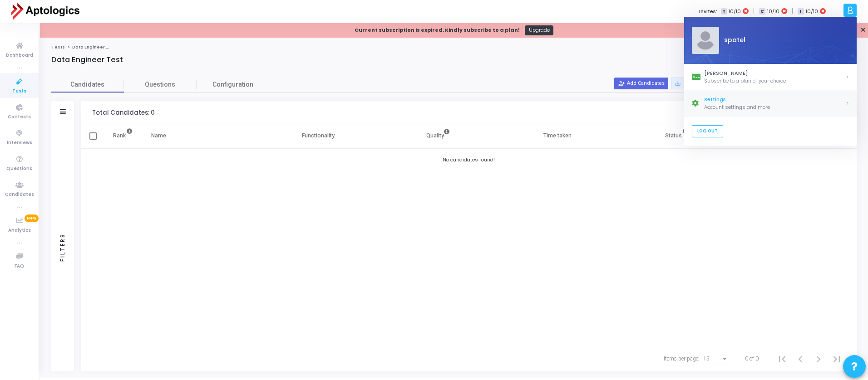 This screenshot has width=868, height=380. What do you see at coordinates (63, 247) in the screenshot?
I see `div: Filters` at bounding box center [63, 247].